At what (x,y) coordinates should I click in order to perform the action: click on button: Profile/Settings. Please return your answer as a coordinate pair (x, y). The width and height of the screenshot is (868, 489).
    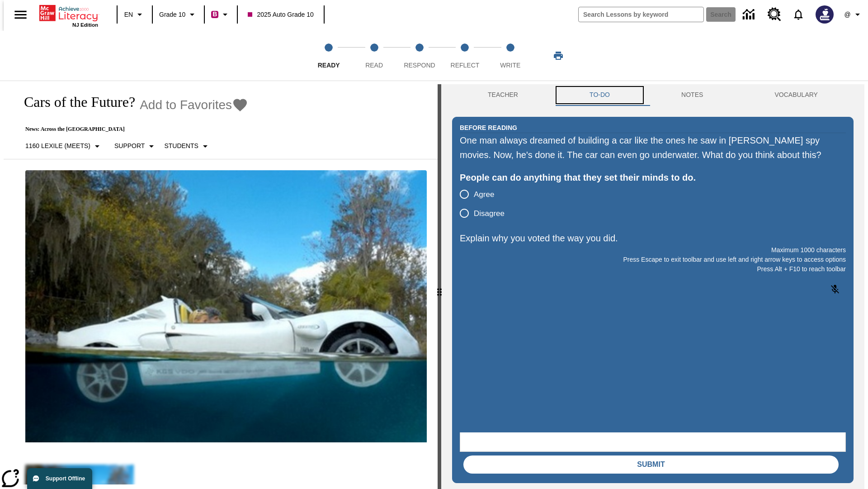
    Looking at the image, I should click on (854, 14).